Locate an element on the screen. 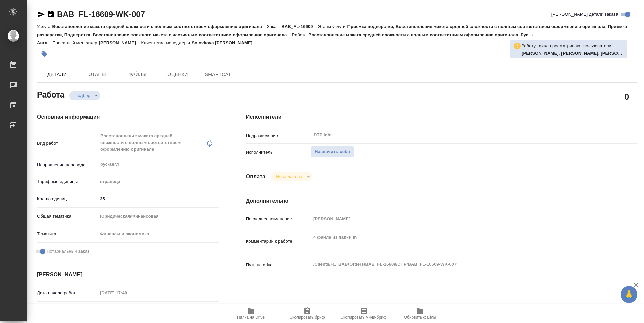 The height and width of the screenshot is (323, 644). h2: 0 is located at coordinates (626, 97).